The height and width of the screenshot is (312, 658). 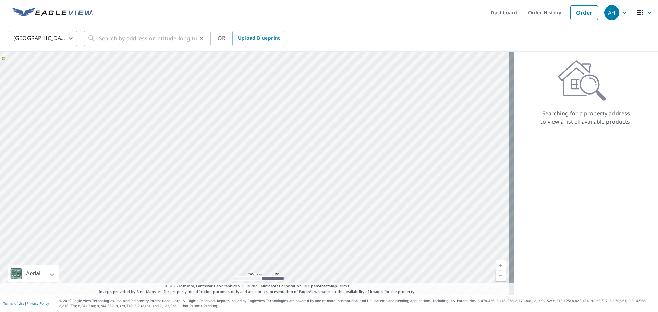 I want to click on a: Terms, so click(x=343, y=286).